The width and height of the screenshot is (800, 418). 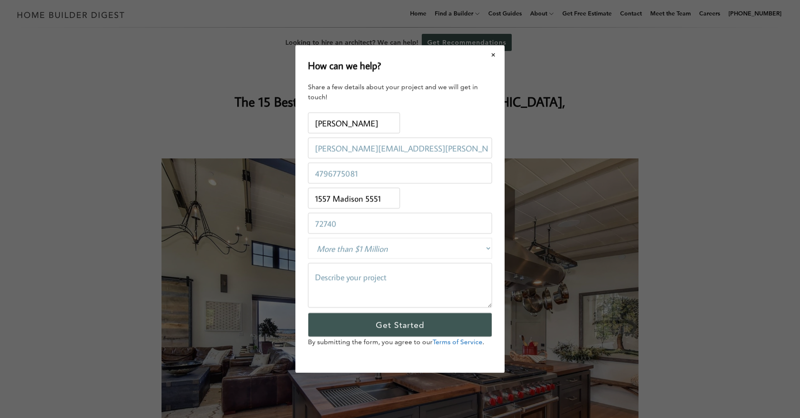 What do you see at coordinates (354, 123) in the screenshot?
I see `input: Name` at bounding box center [354, 123].